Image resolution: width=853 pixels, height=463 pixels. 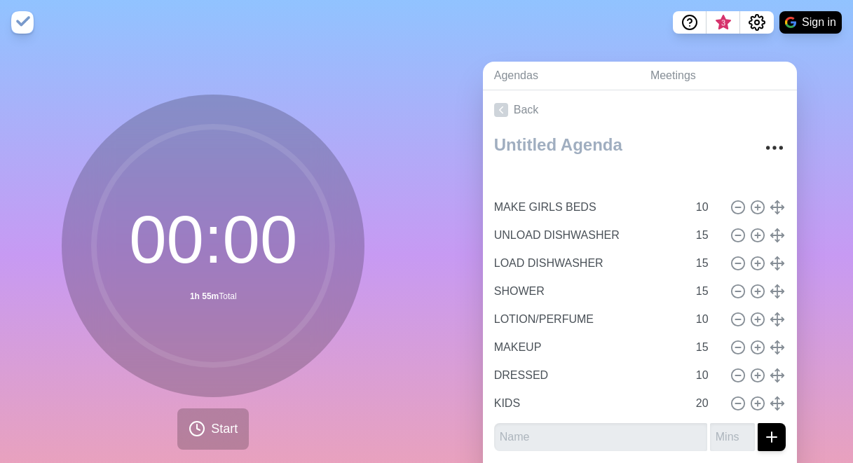 What do you see at coordinates (213, 429) in the screenshot?
I see `button: Start` at bounding box center [213, 429].